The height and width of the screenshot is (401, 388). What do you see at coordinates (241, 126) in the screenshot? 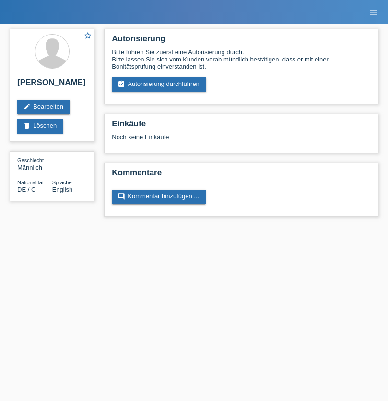
I see `h2: Einkäufe` at bounding box center [241, 126].